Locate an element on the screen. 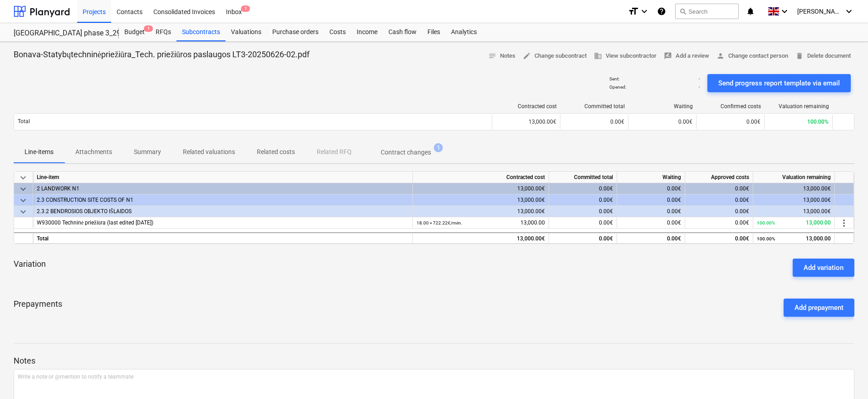 Image resolution: width=868 pixels, height=399 pixels. small: 18.00 × 722.22€ / mėn. is located at coordinates (439, 222).